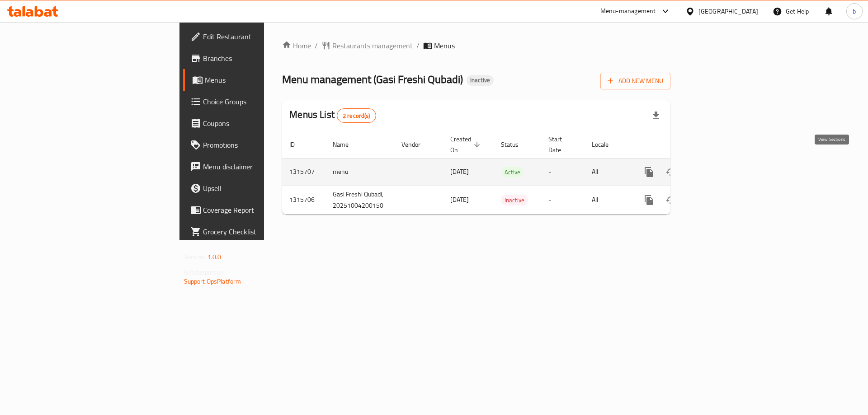  I want to click on nav: breadcrumb, so click(476, 46).